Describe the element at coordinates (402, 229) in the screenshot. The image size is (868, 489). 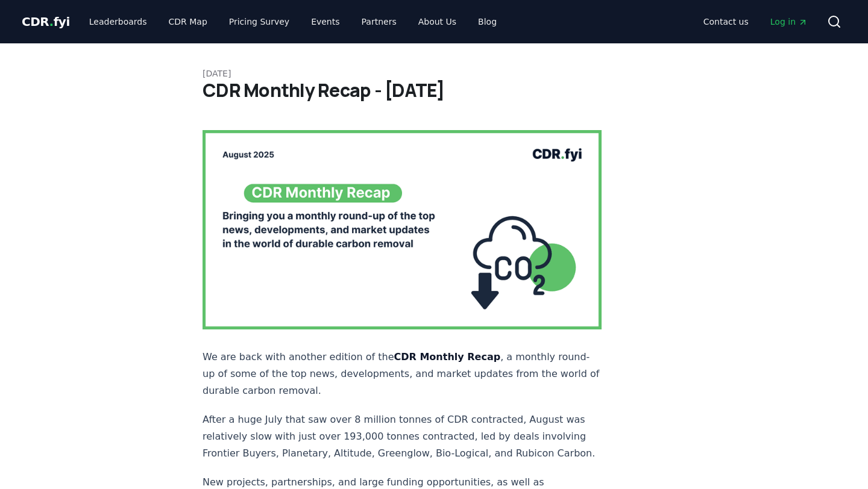
I see `img: blog post image` at that location.